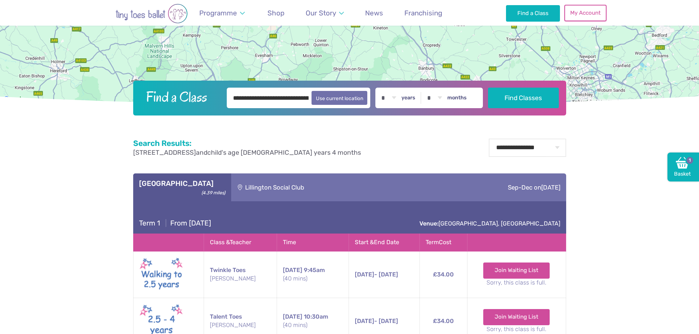  I want to click on h2: Find a Class, so click(181, 97).